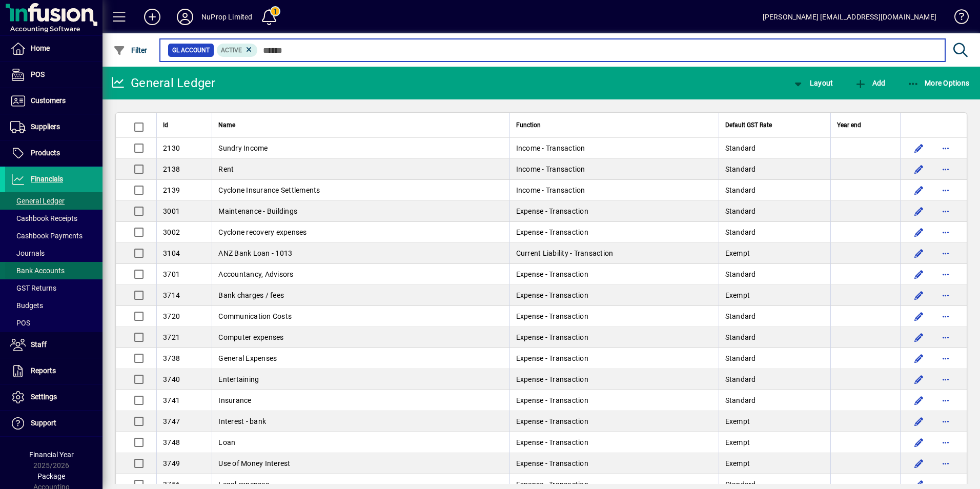 This screenshot has width=980, height=489. What do you see at coordinates (27, 305) in the screenshot?
I see `span: Budgets` at bounding box center [27, 305].